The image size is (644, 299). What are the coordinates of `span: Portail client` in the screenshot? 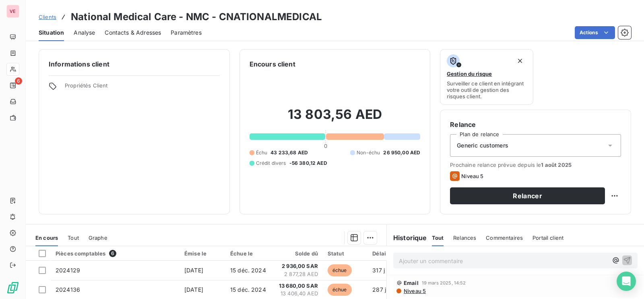 It's located at (548, 237).